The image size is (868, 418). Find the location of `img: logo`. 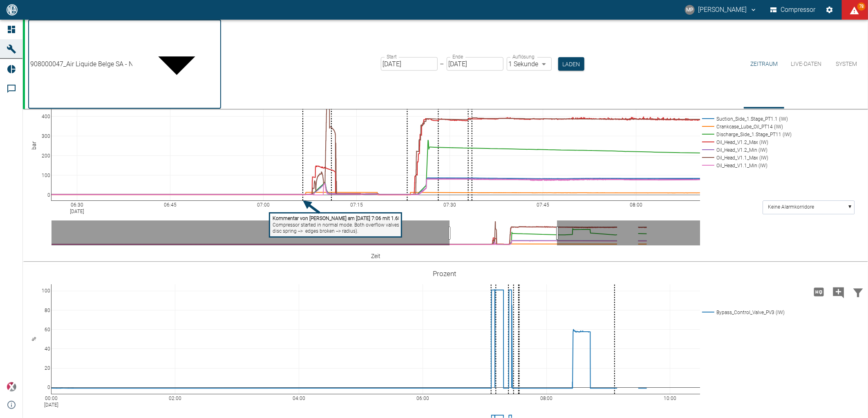

img: logo is located at coordinates (12, 9).